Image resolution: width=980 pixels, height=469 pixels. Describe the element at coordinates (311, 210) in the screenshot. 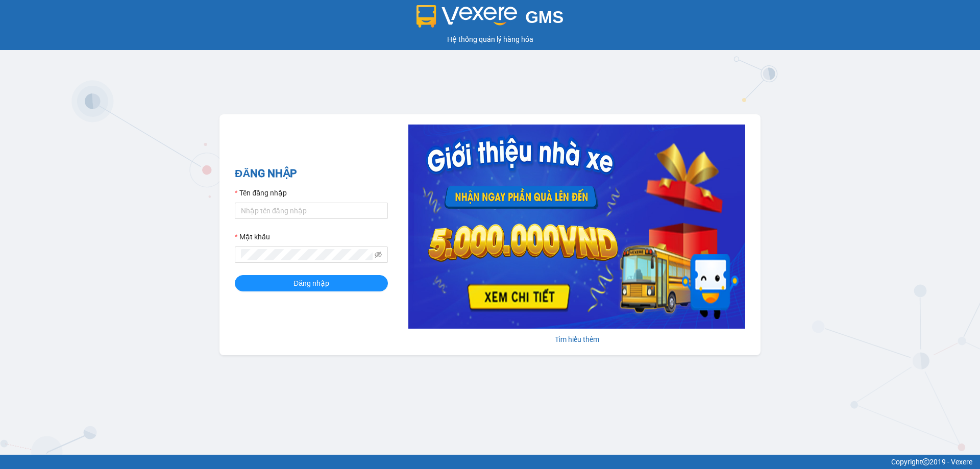

I see `input: Tên đăng nhập` at that location.